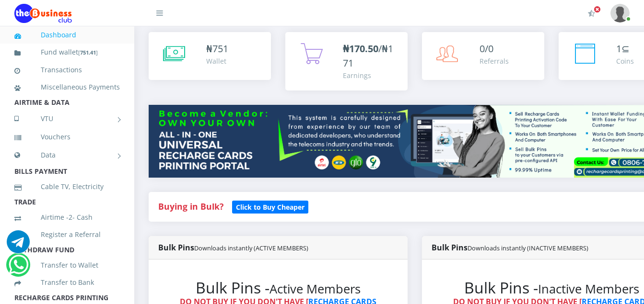 The height and width of the screenshot is (304, 644). What do you see at coordinates (368, 55) in the screenshot?
I see `span: /₦171` at bounding box center [368, 55].